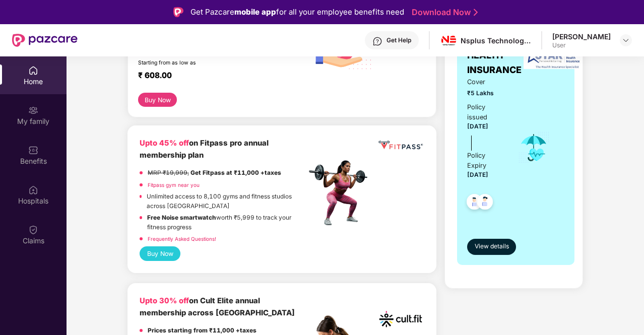 The image size is (644, 335). What do you see at coordinates (377, 41) in the screenshot?
I see `img: svg+xml;base64,PHN2ZyBpZD0iSGVscC0zMngzMiIgeG1sbnM9Imh0dHA6Ly93d3cudzMub3JnLzIwMDAvc3ZnIiB3aWR0aD...` at bounding box center [377, 41].